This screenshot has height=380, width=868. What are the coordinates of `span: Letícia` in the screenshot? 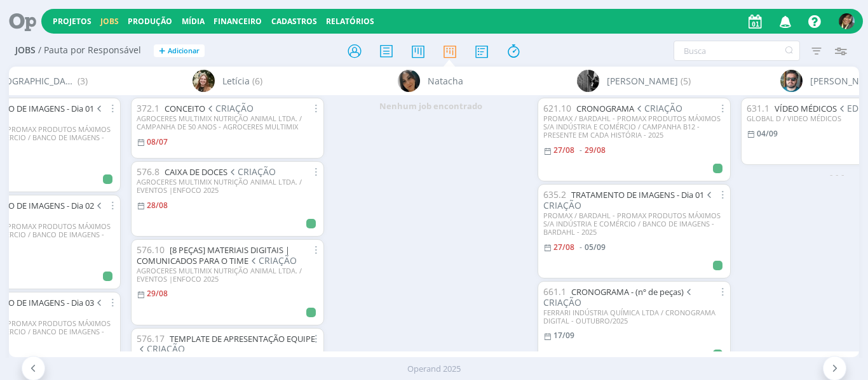 It's located at (236, 80).